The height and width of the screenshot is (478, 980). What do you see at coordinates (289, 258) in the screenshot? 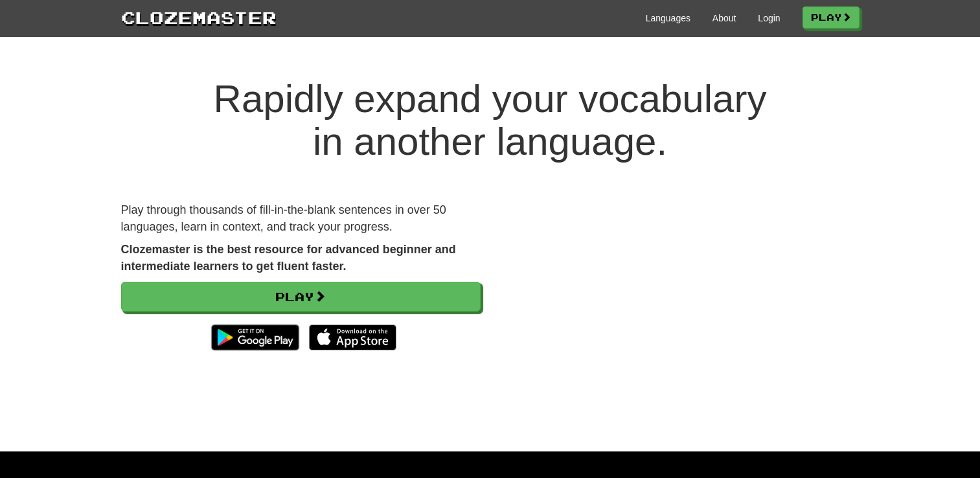
I see `strong: Clozemaster is the best resource for advanced beginner and intermediate learners to get fluent fa...` at bounding box center [289, 258].